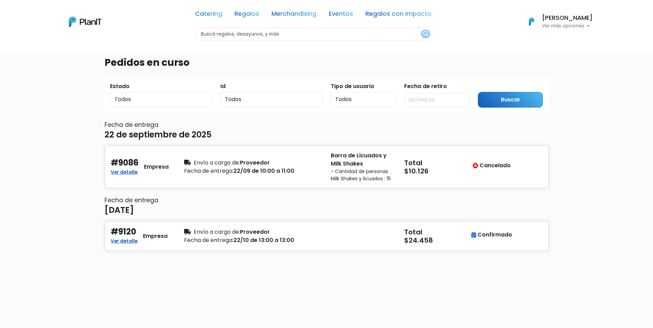 The width and height of the screenshot is (653, 328). I want to click on div: Cancelado, so click(491, 166).